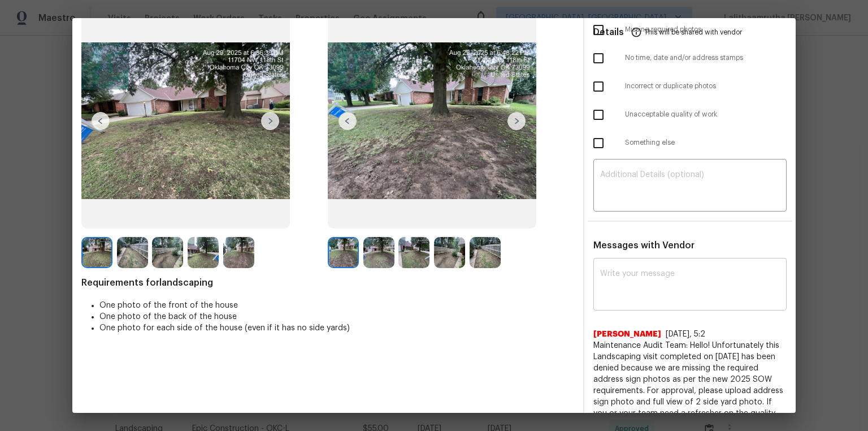 This screenshot has height=431, width=868. Describe the element at coordinates (644, 246) in the screenshot. I see `span: Messages with Vendor` at that location.